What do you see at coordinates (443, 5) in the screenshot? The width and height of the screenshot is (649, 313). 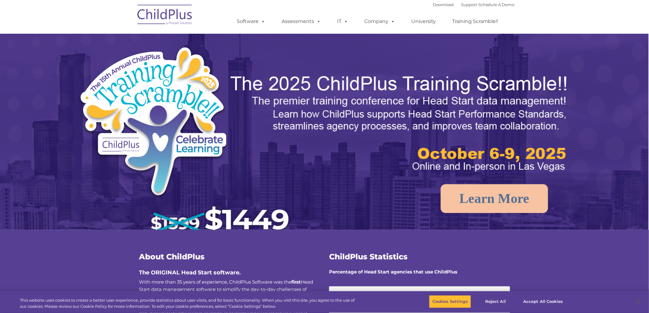 I see `a: Download` at bounding box center [443, 5].